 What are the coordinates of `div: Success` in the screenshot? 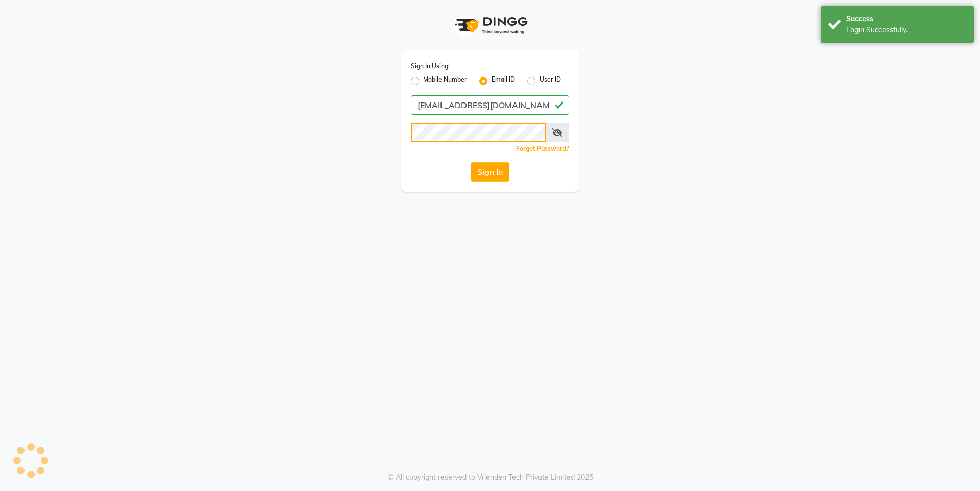 It's located at (906, 19).